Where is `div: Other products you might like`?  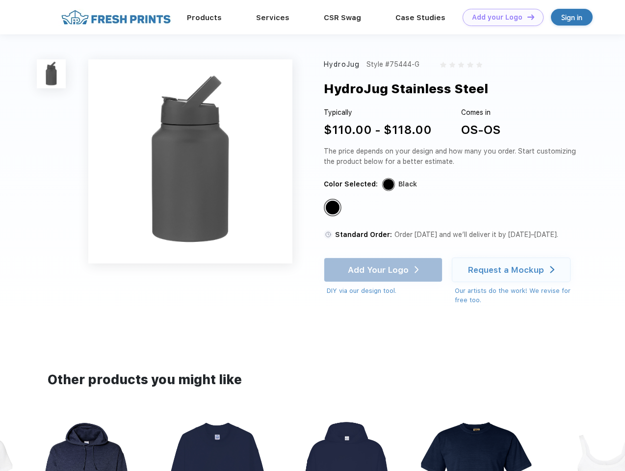 div: Other products you might like is located at coordinates (312, 380).